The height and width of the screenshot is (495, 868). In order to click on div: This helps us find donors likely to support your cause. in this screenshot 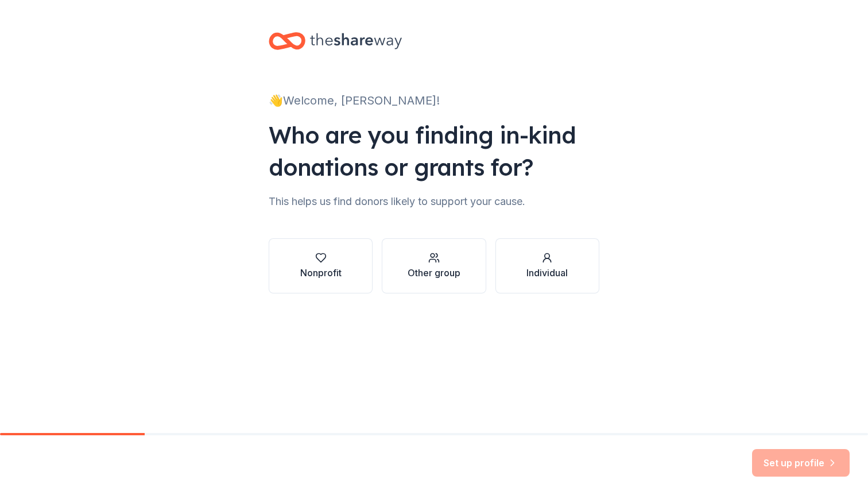, I will do `click(434, 202)`.